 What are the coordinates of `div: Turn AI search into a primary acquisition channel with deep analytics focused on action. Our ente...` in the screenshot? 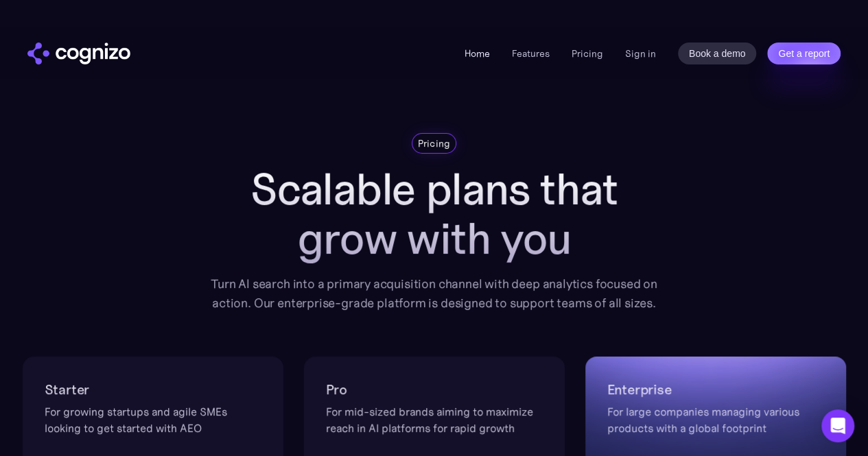 It's located at (434, 293).